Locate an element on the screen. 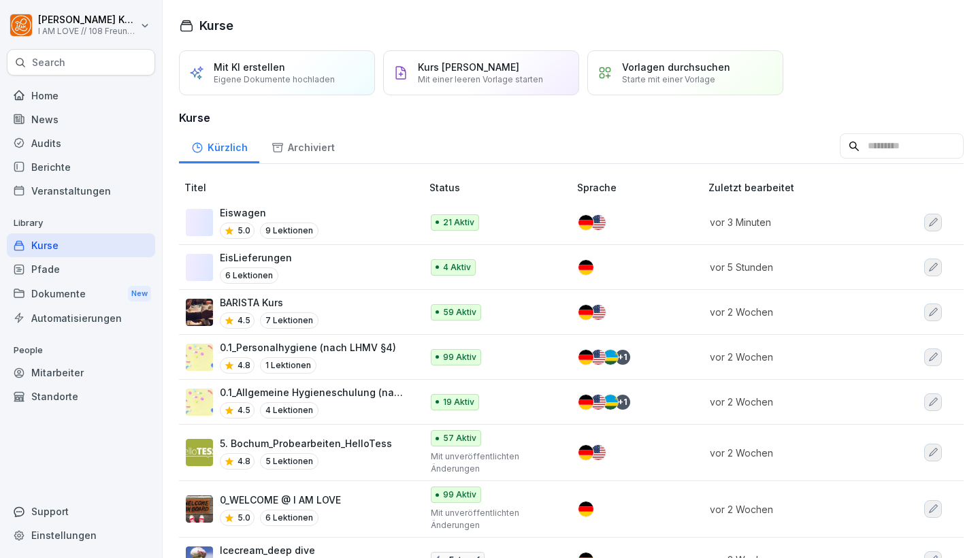 The width and height of the screenshot is (980, 558). h3: Kurse is located at coordinates (571, 118).